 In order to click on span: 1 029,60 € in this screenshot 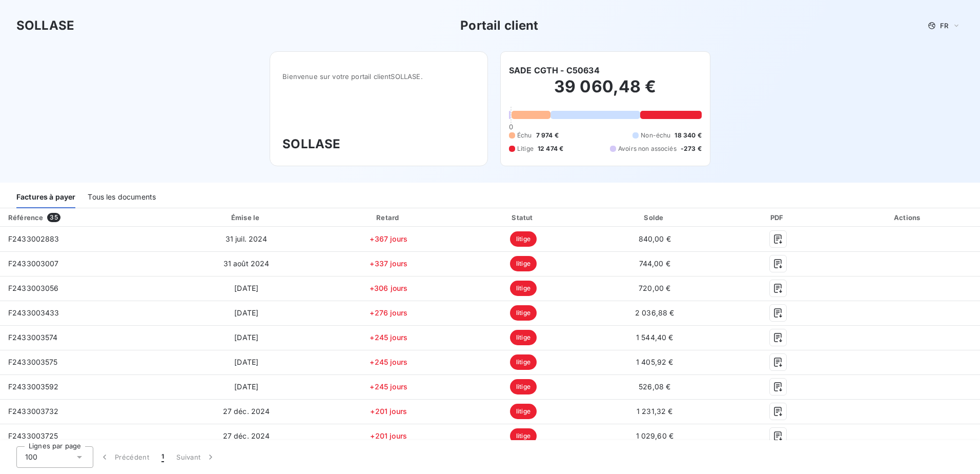, I will do `click(656, 436)`.